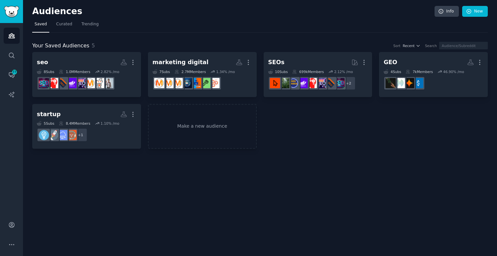  What do you see at coordinates (419, 72) in the screenshot?
I see `div: 7k Members` at bounding box center [419, 72].